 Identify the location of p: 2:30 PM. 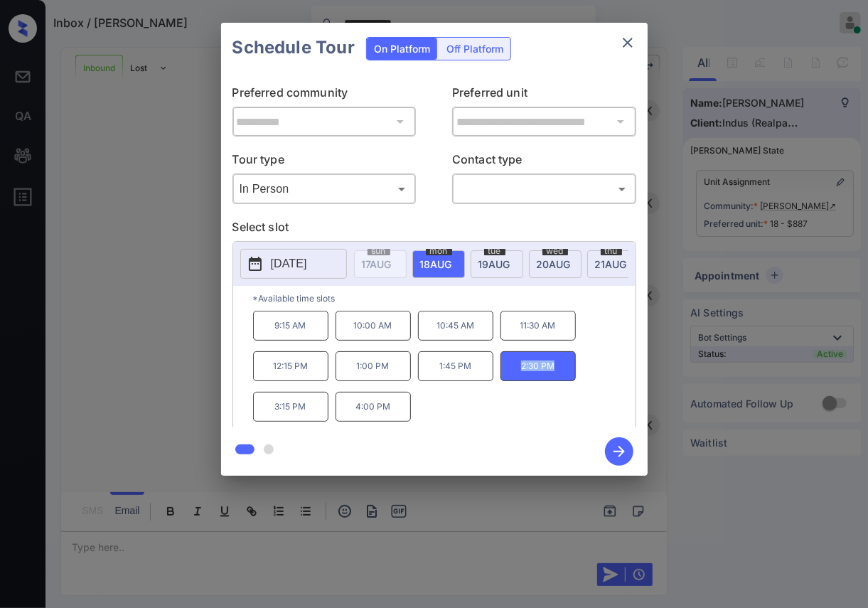
(538, 366).